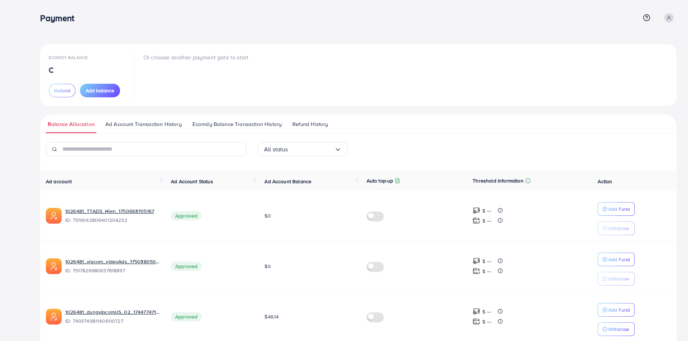  Describe the element at coordinates (237, 124) in the screenshot. I see `span: Ecomdy Balance Transaction History` at that location.